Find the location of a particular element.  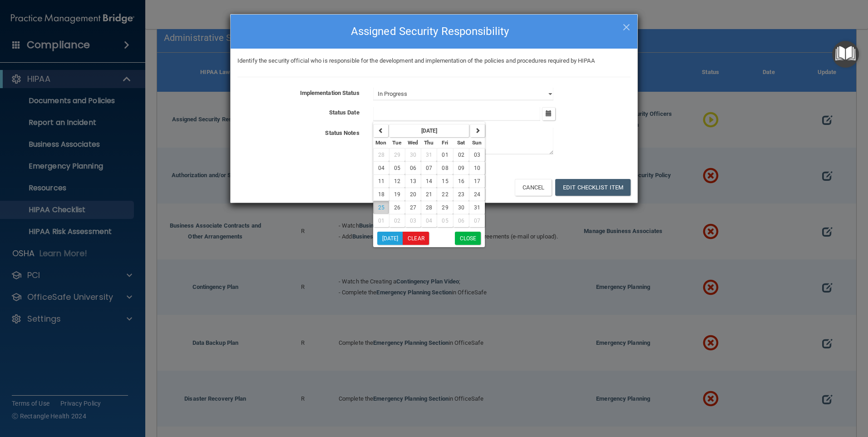

small: Thursday is located at coordinates (429, 143).